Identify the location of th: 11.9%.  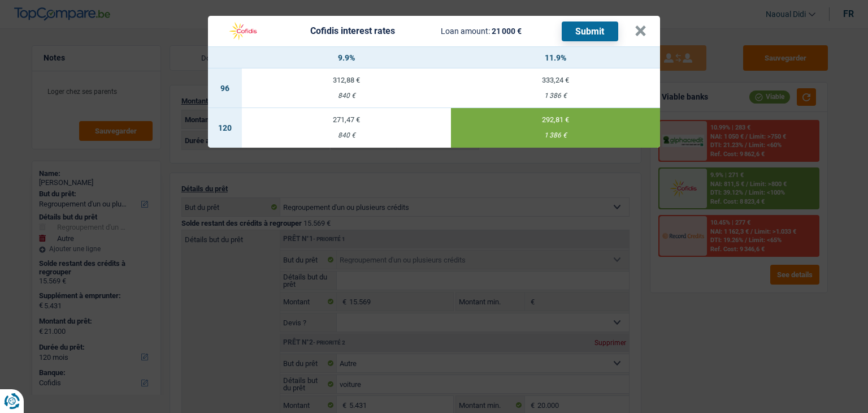
(555, 58).